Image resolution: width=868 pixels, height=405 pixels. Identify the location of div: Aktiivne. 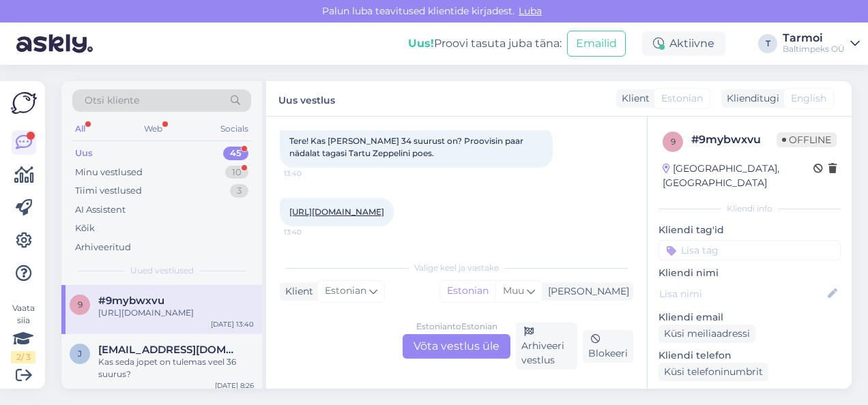
(684, 43).